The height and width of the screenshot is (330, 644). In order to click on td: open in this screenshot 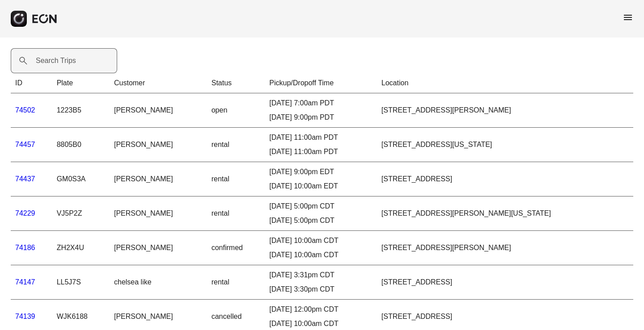, I will do `click(236, 110)`.